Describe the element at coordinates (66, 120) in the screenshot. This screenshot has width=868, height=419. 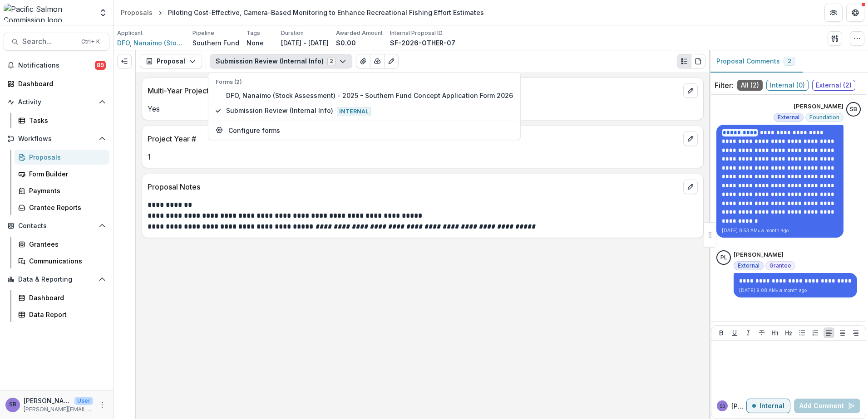
I see `div: Tasks` at that location.